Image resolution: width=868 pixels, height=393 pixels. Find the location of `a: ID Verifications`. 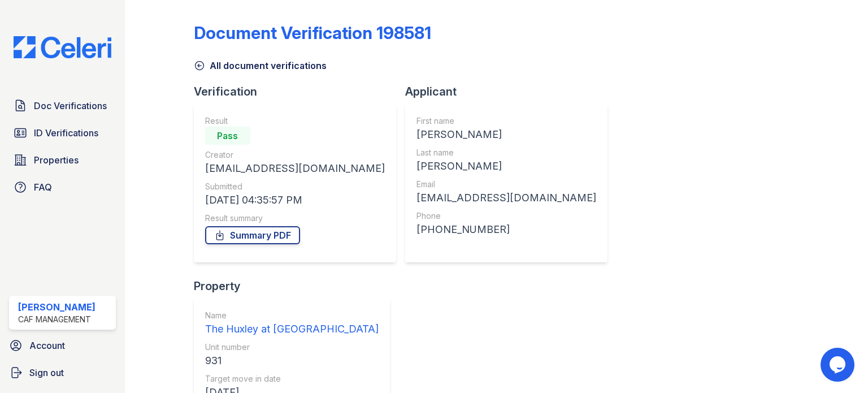

a: ID Verifications is located at coordinates (62, 133).